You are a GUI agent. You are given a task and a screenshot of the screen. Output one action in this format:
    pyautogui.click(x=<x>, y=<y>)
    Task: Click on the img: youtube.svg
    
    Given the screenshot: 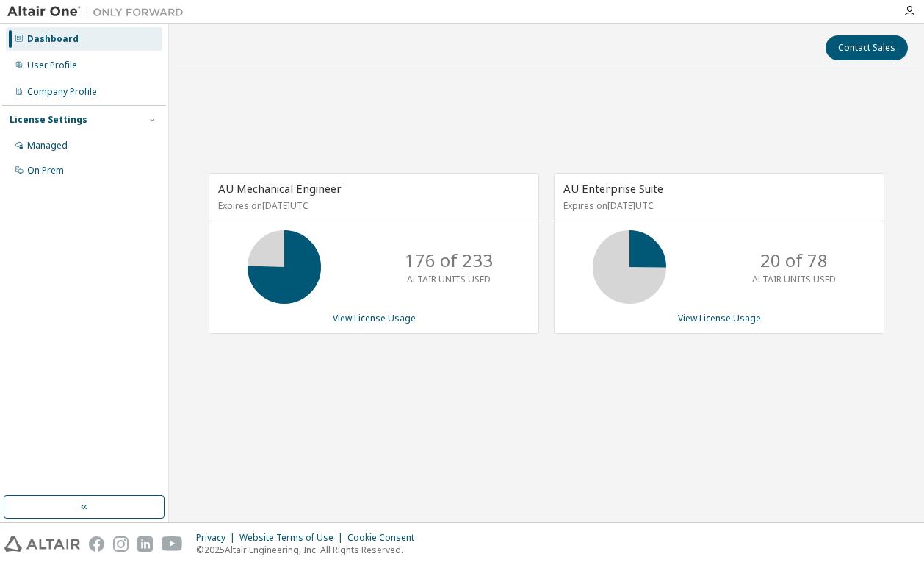 What is the action you would take?
    pyautogui.click(x=172, y=543)
    